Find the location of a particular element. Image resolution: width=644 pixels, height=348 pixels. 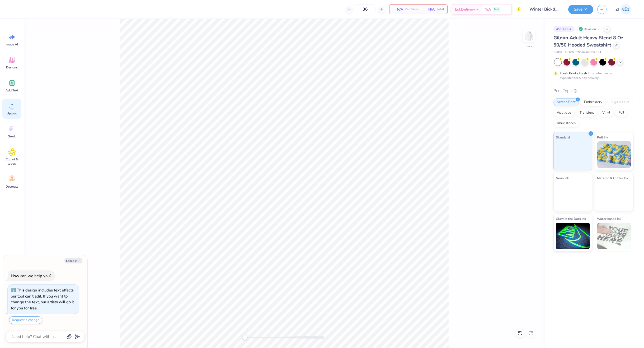

img: Back is located at coordinates (529, 36).